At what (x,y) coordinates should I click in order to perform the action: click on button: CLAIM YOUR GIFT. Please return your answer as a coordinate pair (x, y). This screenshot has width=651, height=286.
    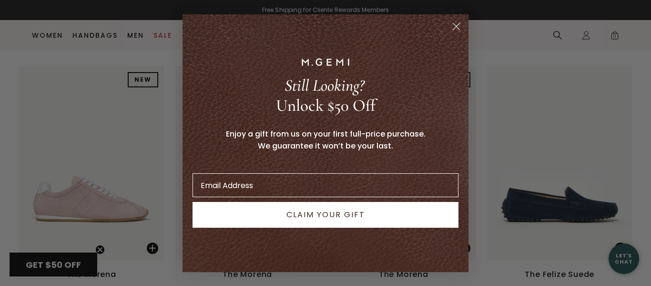
    Looking at the image, I should click on (326, 215).